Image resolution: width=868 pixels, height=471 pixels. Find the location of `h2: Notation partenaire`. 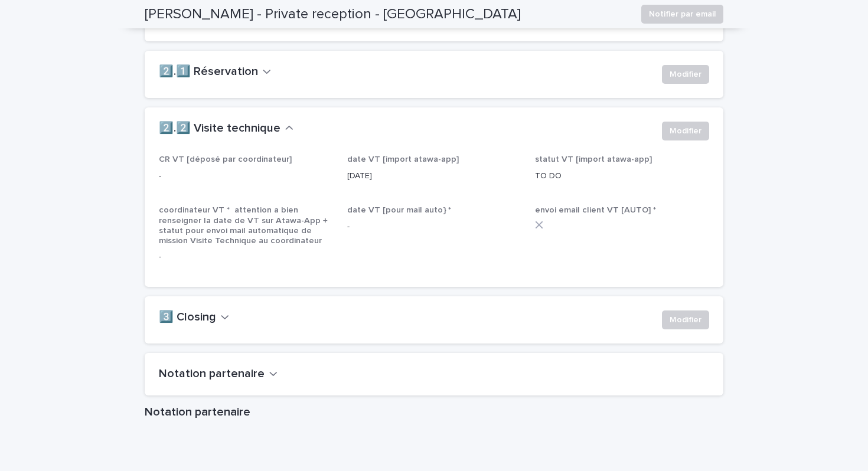

h2: Notation partenaire is located at coordinates (211, 374).